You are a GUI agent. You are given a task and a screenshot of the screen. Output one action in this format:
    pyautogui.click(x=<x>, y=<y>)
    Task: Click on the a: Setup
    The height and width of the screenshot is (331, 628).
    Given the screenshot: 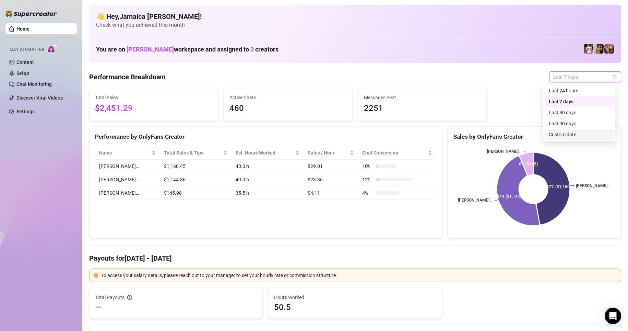 What is the action you would take?
    pyautogui.click(x=23, y=73)
    